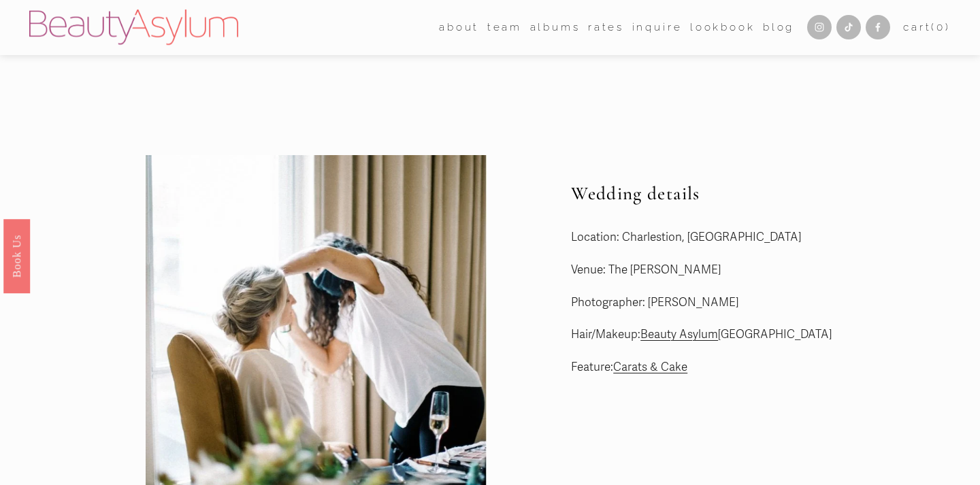  What do you see at coordinates (16, 255) in the screenshot?
I see `a: Book Us` at bounding box center [16, 255].